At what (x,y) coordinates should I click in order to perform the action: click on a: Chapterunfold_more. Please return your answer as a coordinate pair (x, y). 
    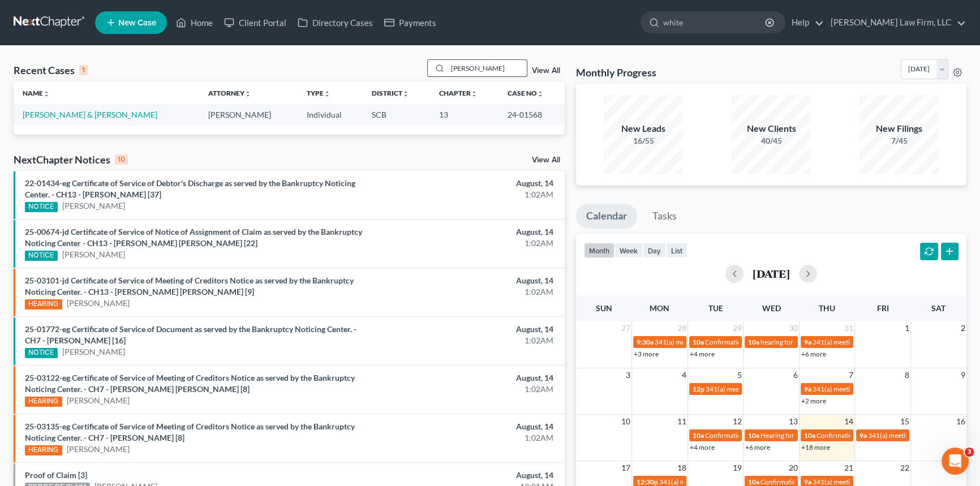
    Looking at the image, I should click on (458, 93).